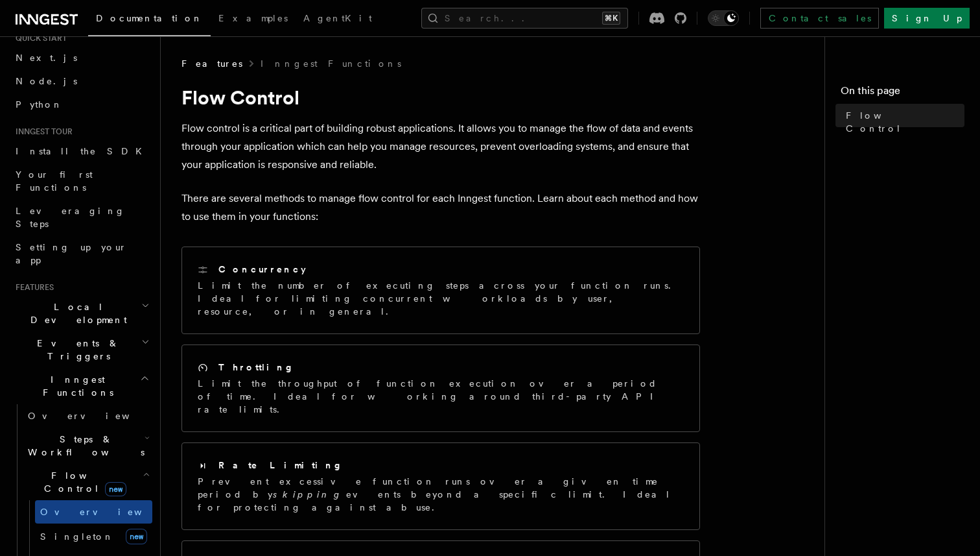  What do you see at coordinates (338, 19) in the screenshot?
I see `a: AgentKit` at bounding box center [338, 19].